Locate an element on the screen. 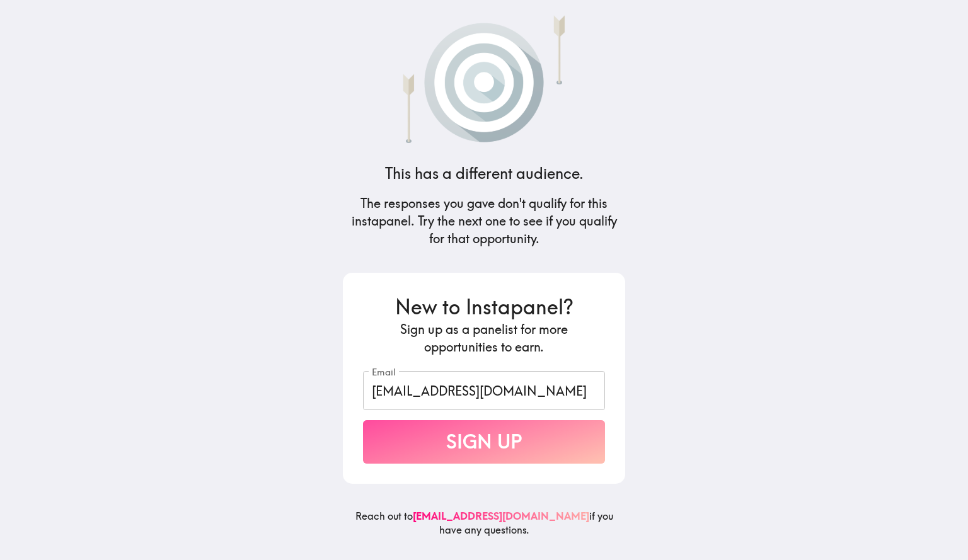 Image resolution: width=968 pixels, height=560 pixels. h4: This has a different audience. is located at coordinates (484, 173).